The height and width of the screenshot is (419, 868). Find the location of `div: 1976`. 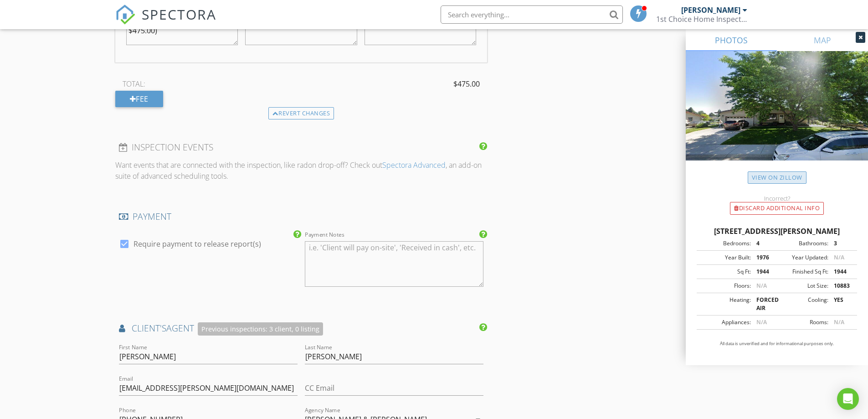

div: 1976 is located at coordinates (764, 258).